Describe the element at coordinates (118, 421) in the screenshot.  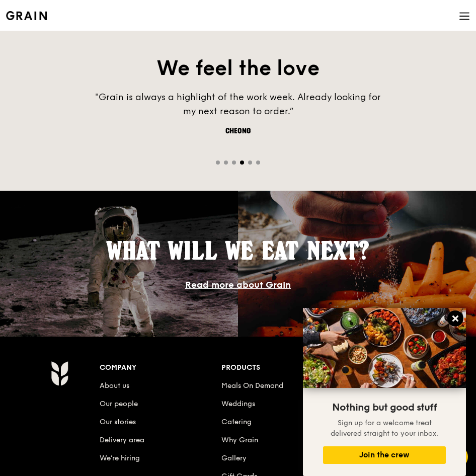
I see `a: Our stories` at that location.